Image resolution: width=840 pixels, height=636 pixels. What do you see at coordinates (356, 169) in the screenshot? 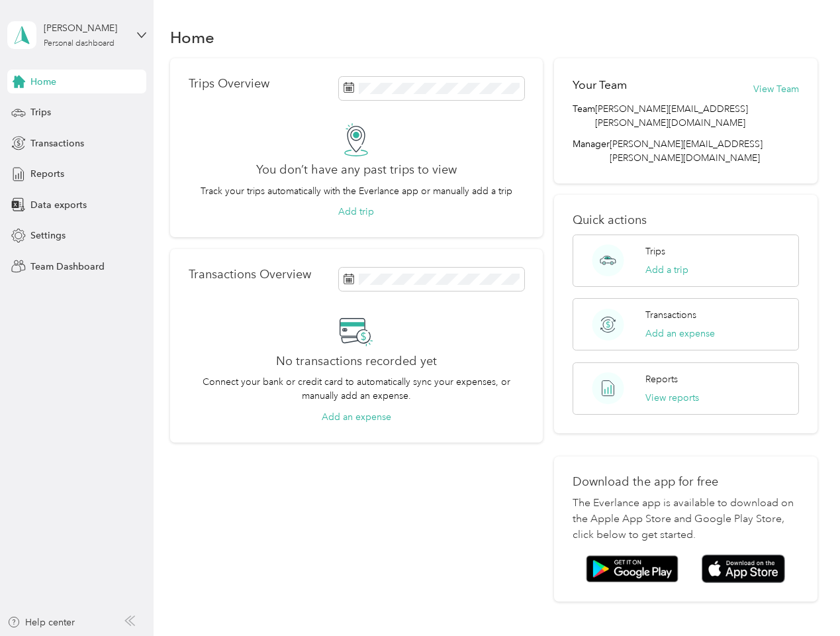
I see `h2: You don’t have any past trips to view` at bounding box center [356, 169].